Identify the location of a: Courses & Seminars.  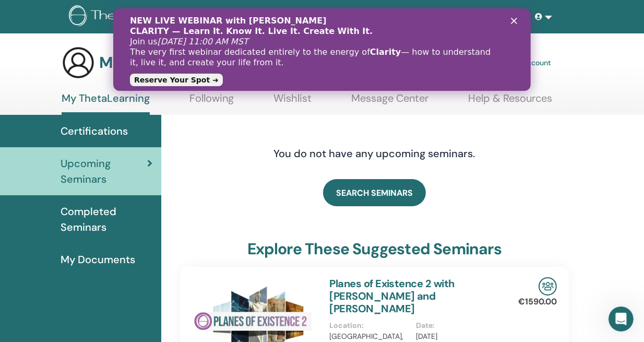
(302, 17).